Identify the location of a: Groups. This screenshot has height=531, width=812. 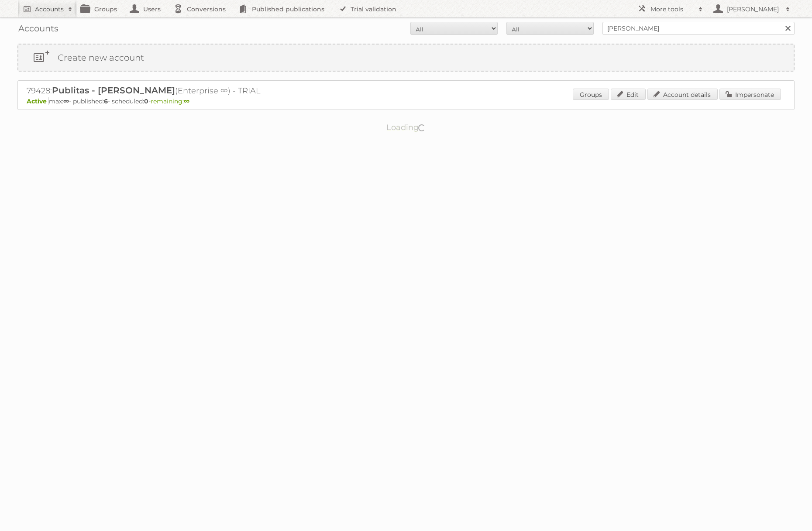
(591, 94).